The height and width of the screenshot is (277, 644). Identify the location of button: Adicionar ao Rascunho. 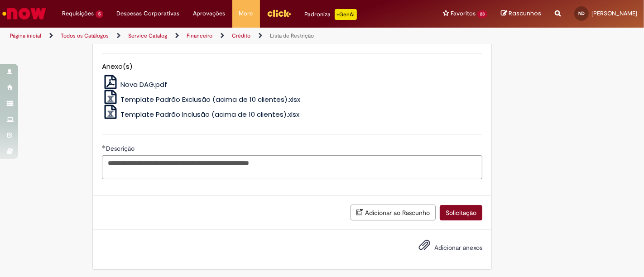
(393, 212).